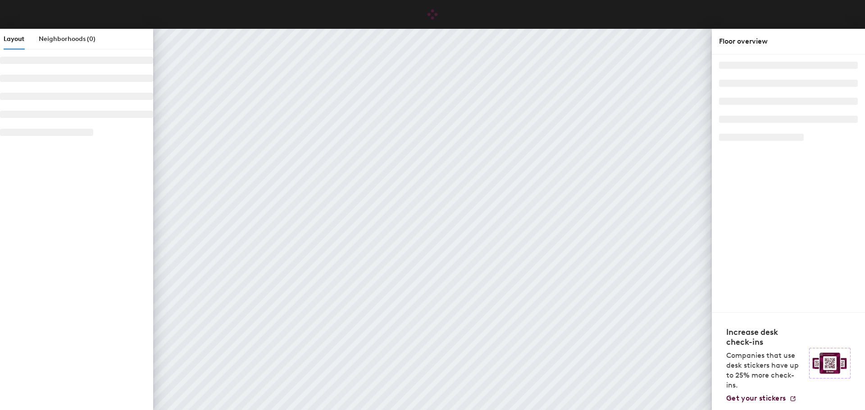  I want to click on span: Get your stickers, so click(756, 398).